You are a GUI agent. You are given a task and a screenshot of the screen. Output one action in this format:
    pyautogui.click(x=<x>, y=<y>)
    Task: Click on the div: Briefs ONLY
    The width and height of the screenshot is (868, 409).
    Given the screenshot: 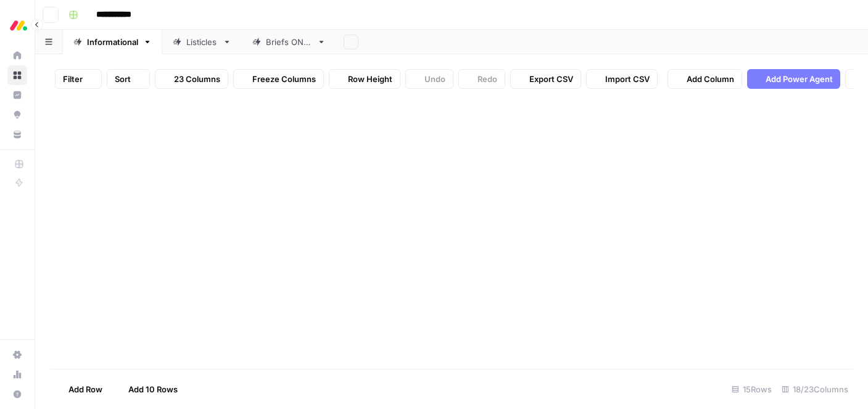 What is the action you would take?
    pyautogui.click(x=289, y=42)
    